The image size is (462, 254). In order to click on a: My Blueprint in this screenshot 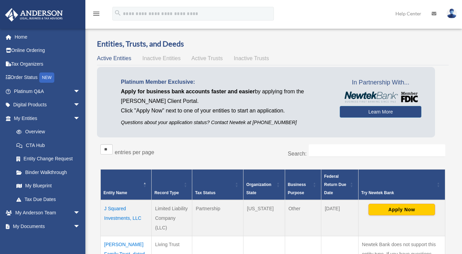, I will do `click(48, 186)`.